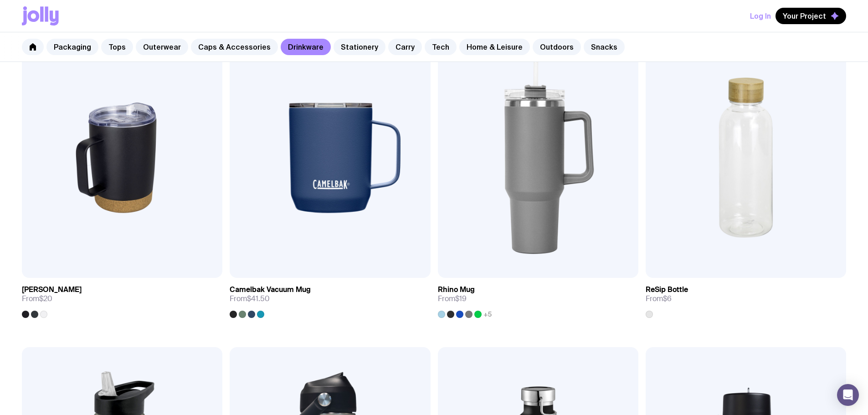 The width and height of the screenshot is (868, 415). I want to click on a: Tops, so click(117, 47).